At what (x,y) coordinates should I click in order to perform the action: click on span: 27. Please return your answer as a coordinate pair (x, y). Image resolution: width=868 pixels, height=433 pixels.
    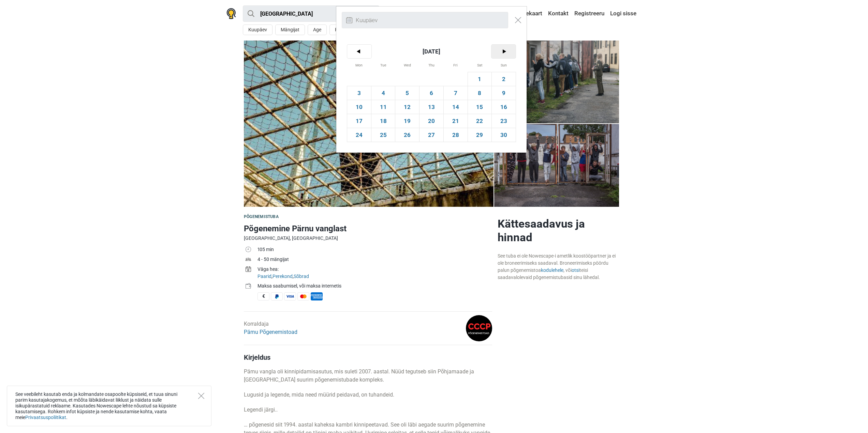
    Looking at the image, I should click on (431, 135).